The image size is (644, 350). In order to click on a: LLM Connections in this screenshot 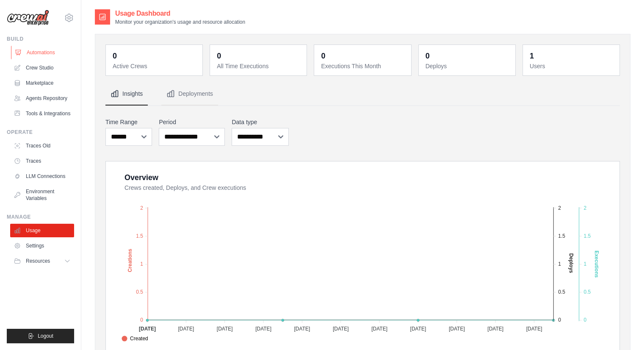, I will do `click(42, 176)`.